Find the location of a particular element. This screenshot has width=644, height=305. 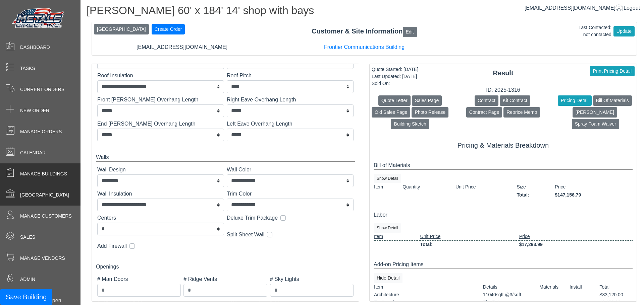

div: Customer & Site Information is located at coordinates (364, 31).